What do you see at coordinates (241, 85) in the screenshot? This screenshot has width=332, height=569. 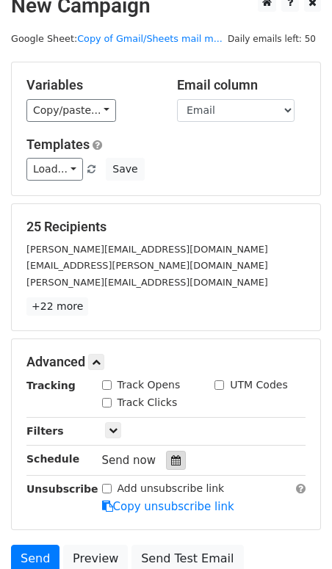 I see `h5: Email column` at bounding box center [241, 85].